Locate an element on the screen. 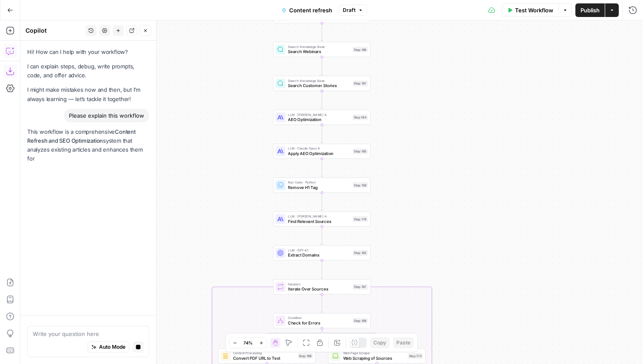  span: Search Customer Stories is located at coordinates (319, 86).